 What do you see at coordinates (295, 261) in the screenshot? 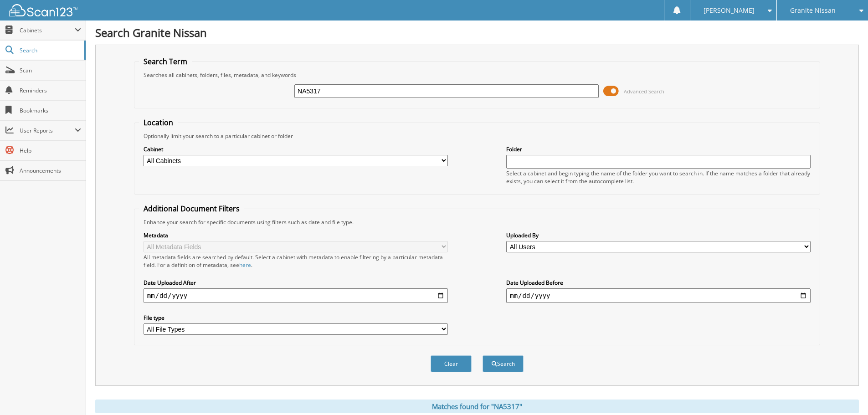
I see `div: All metadata fields are searched by default. Select a cabinet with metadata to enable filtering b...` at bounding box center [295, 261].